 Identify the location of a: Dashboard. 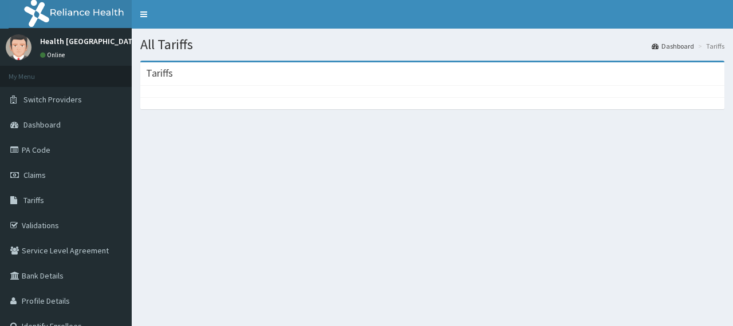
(673, 46).